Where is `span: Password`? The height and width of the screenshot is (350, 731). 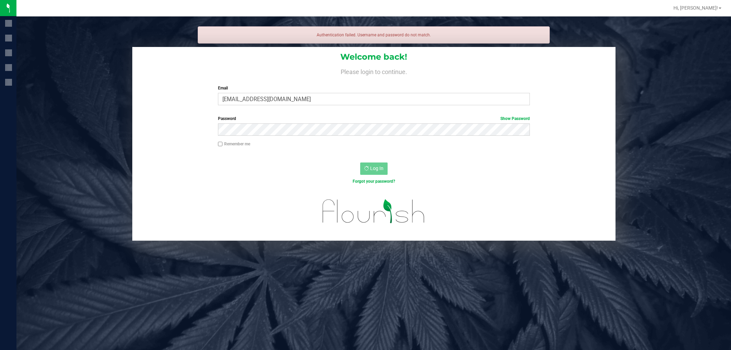 span: Password is located at coordinates (227, 119).